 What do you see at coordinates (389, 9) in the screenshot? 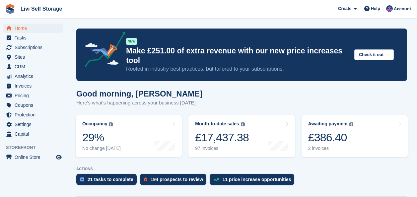
I see `img: Graham Cameron` at bounding box center [389, 9].